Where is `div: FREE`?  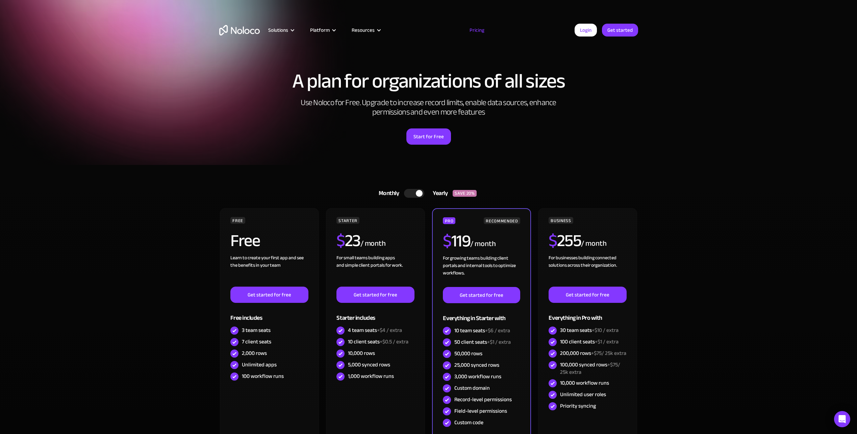
div: FREE is located at coordinates (238, 220).